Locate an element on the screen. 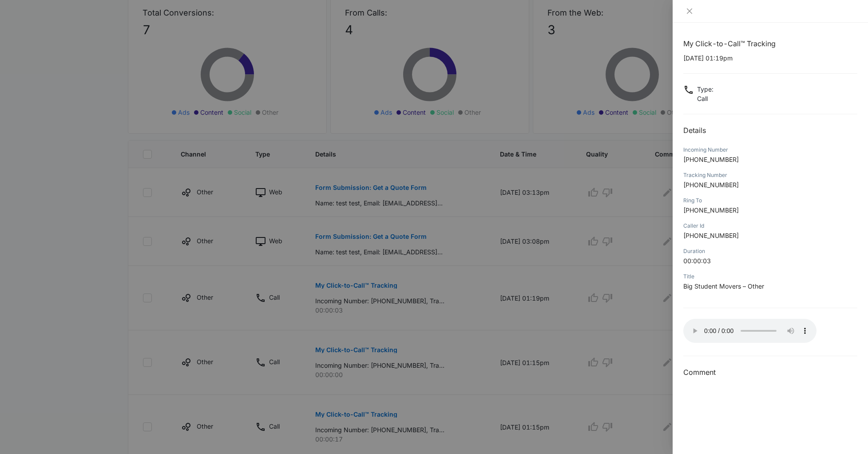 Image resolution: width=868 pixels, height=454 pixels. div: Duration is located at coordinates (770, 252).